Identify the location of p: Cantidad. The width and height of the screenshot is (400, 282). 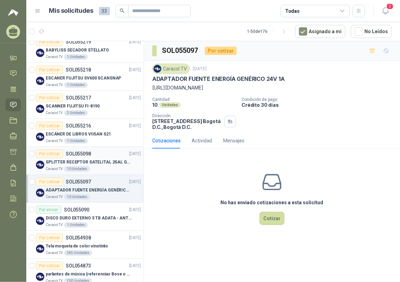
(194, 100).